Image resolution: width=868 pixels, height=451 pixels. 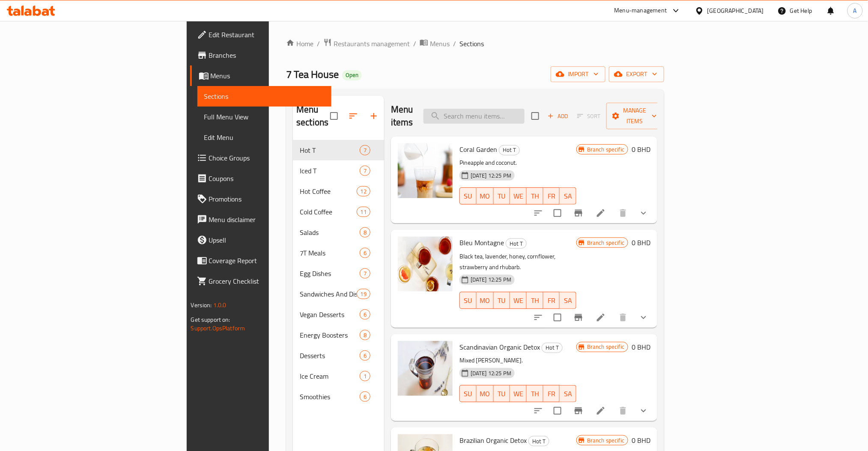 I want to click on a: Choice Groups, so click(x=261, y=158).